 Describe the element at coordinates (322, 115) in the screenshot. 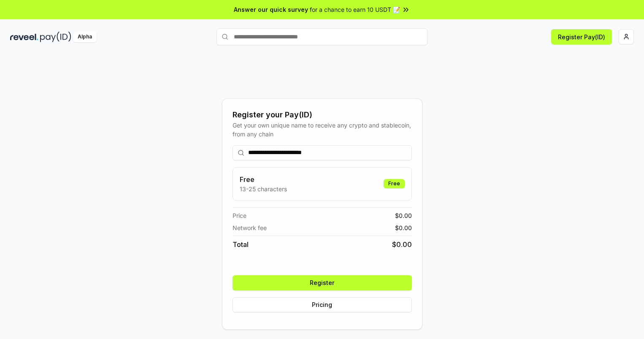

I see `div: Register your Pay(ID)` at that location.